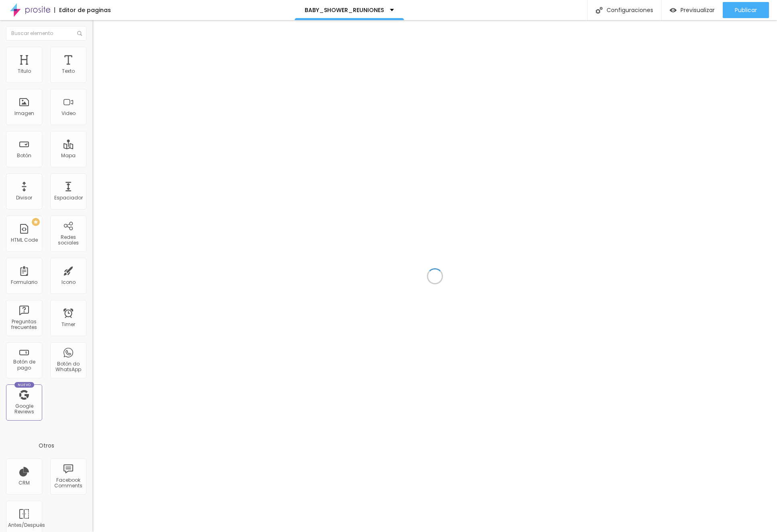 This screenshot has height=532, width=777. Describe the element at coordinates (24, 71) in the screenshot. I see `div: Titulo` at that location.